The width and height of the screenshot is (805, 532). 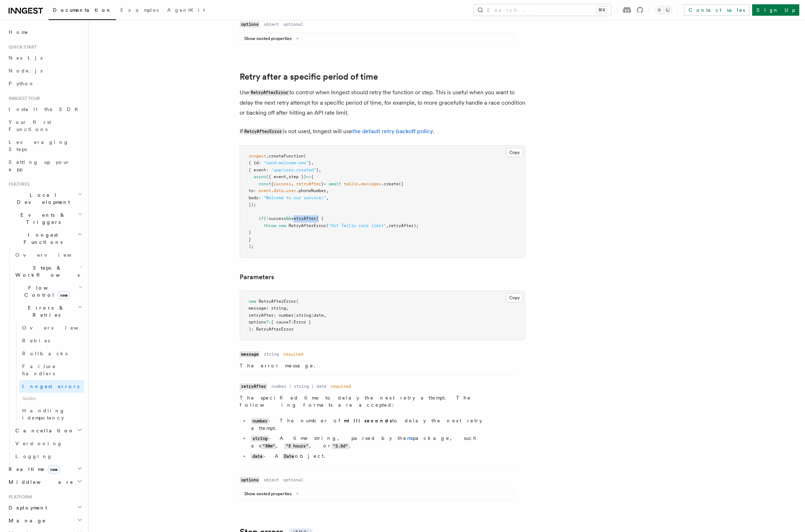 I want to click on strong: milliseconds, so click(x=368, y=420).